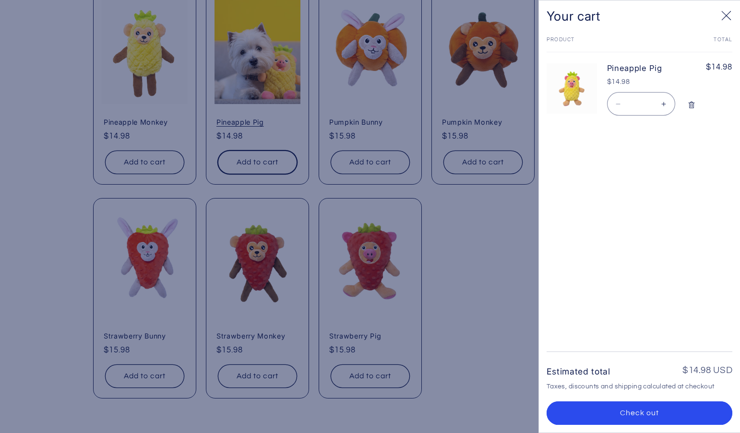 The height and width of the screenshot is (433, 740). I want to click on h2: Your cart, so click(573, 16).